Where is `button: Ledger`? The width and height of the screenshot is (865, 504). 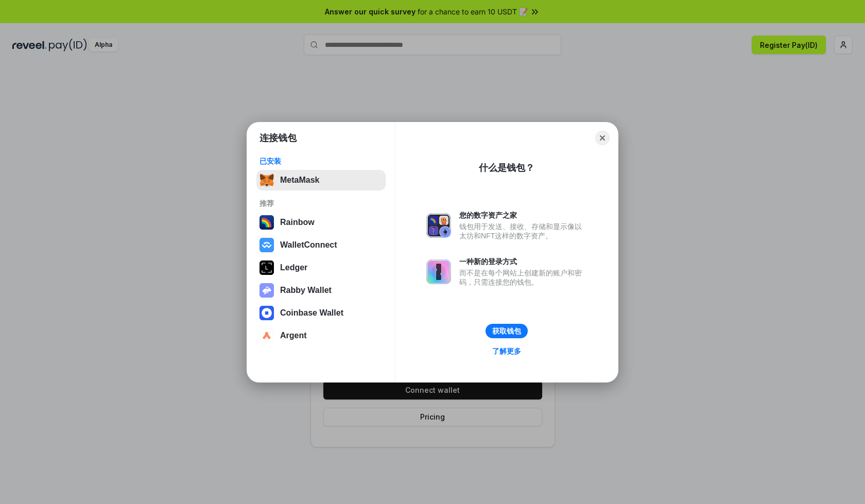 button: Ledger is located at coordinates (321, 267).